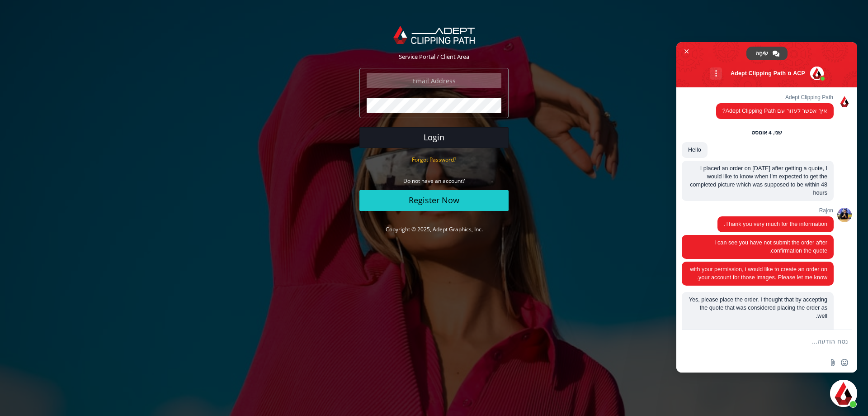 The width and height of the screenshot is (868, 416). Describe the element at coordinates (762, 53) in the screenshot. I see `span: שִׂיחָה` at that location.